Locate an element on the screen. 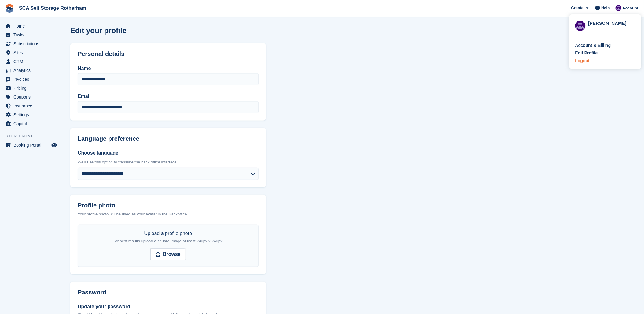 The width and height of the screenshot is (644, 314). a: Preview store is located at coordinates (54, 145).